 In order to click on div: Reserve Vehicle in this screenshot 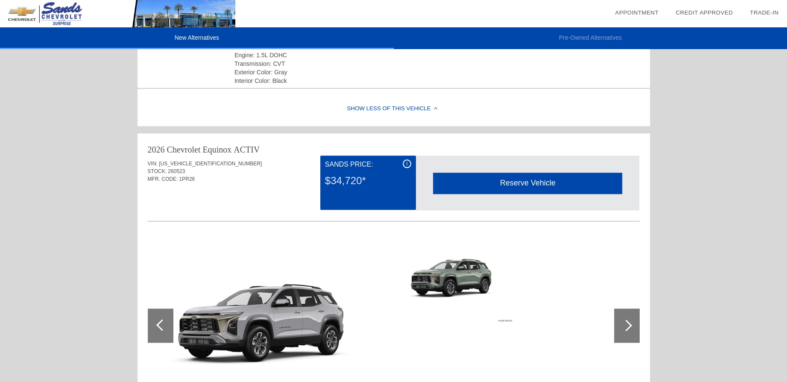, I will do `click(527, 183)`.